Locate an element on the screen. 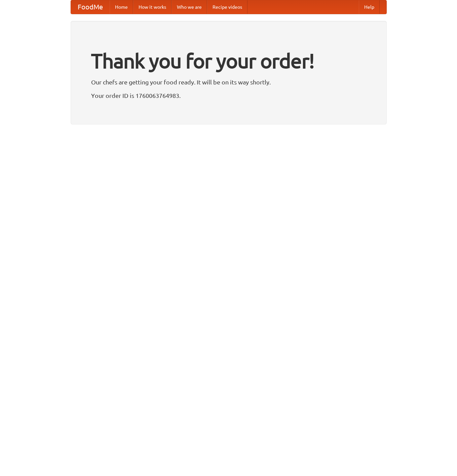 This screenshot has height=476, width=457. a: Home is located at coordinates (121, 7).